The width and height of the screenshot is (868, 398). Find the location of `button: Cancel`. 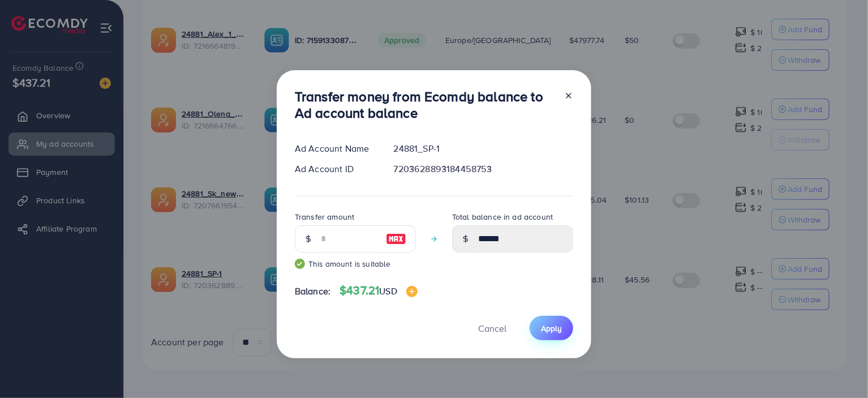

button: Cancel is located at coordinates (492, 328).